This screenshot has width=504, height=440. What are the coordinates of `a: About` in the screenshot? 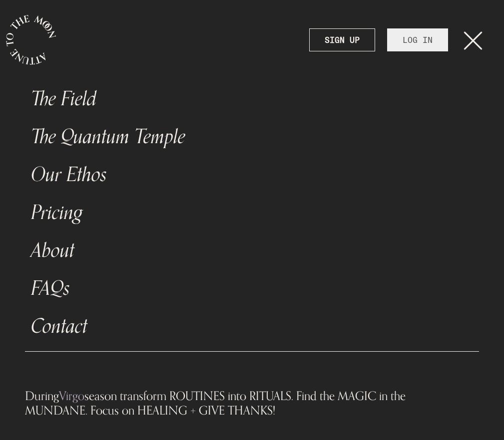 It's located at (251, 251).